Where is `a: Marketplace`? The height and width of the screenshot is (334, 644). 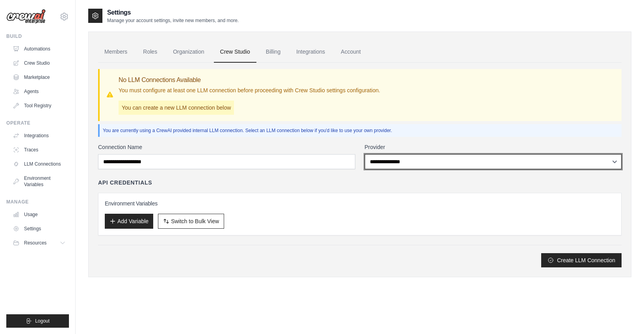 a: Marketplace is located at coordinates (39, 77).